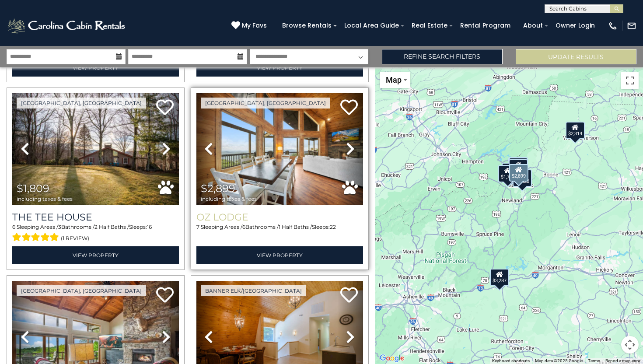 The width and height of the screenshot is (643, 364). I want to click on div: $2,420, so click(511, 172).